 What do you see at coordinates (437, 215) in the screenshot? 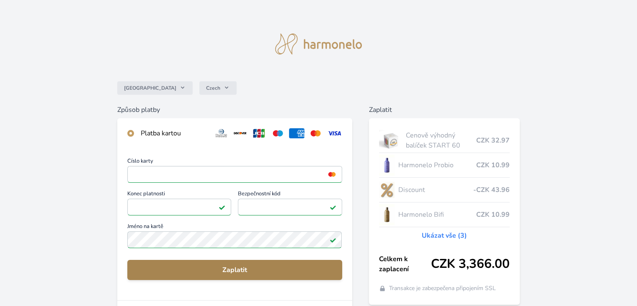
I see `span: Harmonelo Bifi` at bounding box center [437, 215].